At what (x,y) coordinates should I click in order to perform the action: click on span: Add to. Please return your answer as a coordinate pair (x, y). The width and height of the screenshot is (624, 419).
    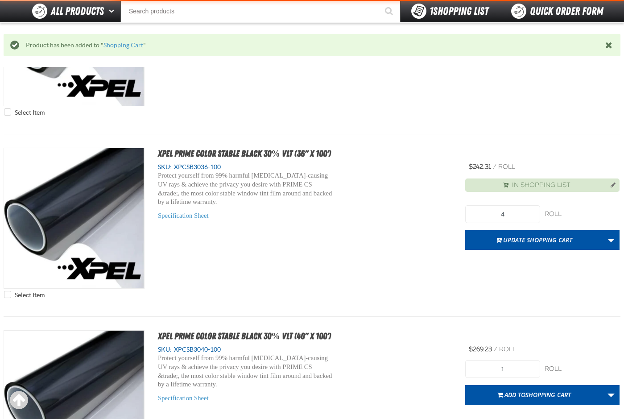
    Looking at the image, I should click on (537, 394).